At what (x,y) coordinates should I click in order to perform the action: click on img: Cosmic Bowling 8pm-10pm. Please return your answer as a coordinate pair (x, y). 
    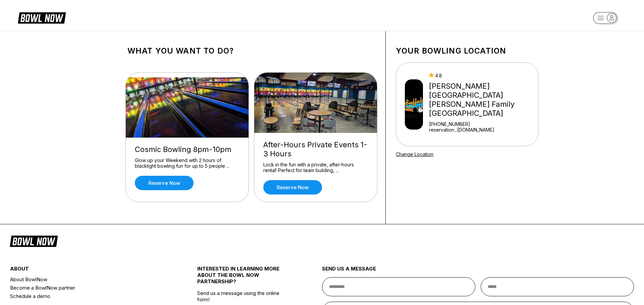
    Looking at the image, I should click on (187, 107).